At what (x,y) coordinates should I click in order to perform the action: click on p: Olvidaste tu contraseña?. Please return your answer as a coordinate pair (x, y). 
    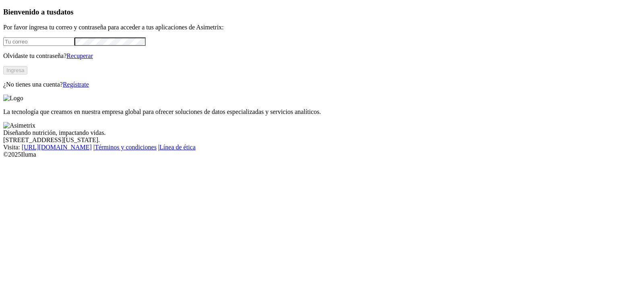
    Looking at the image, I should click on (322, 56).